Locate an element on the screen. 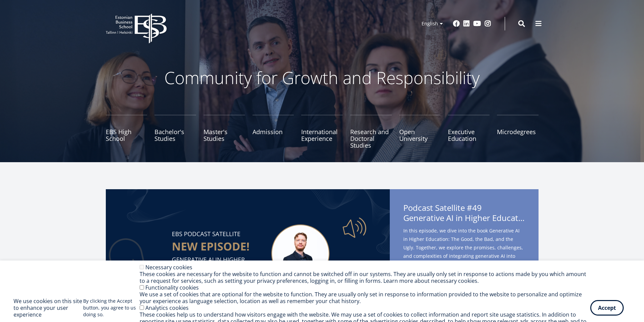 This screenshot has height=322, width=644. a: Facebook is located at coordinates (456, 24).